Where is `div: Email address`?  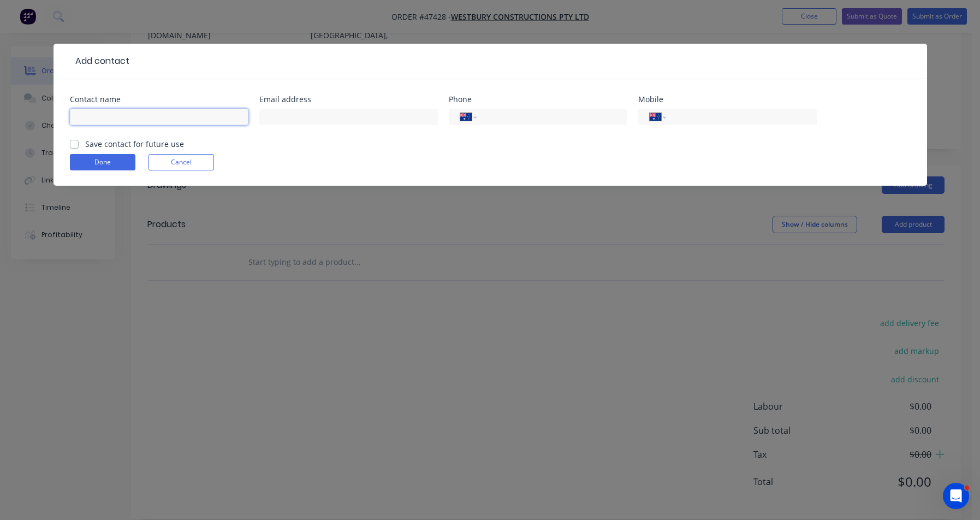
div: Email address is located at coordinates (348, 99).